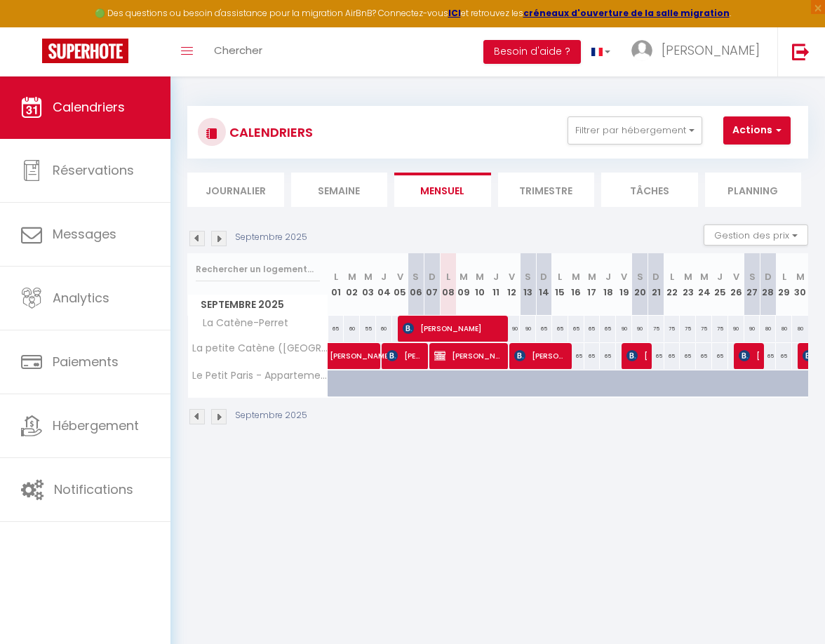 This screenshot has height=644, width=825. What do you see at coordinates (720, 284) in the screenshot?
I see `th: 25` at bounding box center [720, 284].